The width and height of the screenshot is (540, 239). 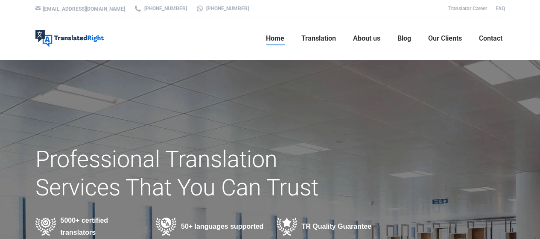 What do you see at coordinates (491, 38) in the screenshot?
I see `span: Contact` at bounding box center [491, 38].